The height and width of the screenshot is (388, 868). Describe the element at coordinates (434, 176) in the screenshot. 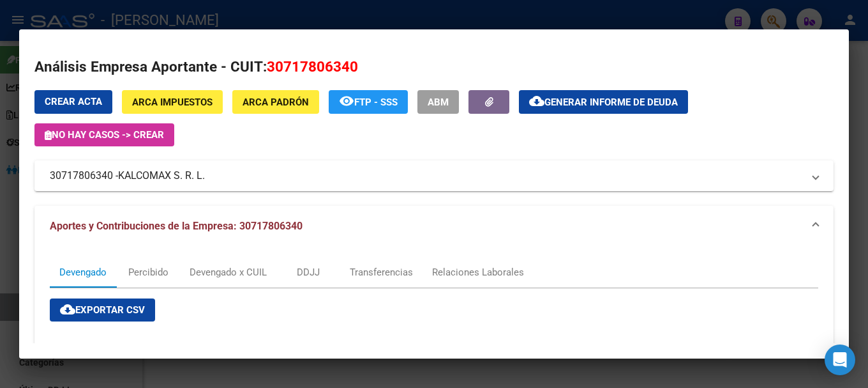

I see `mat-expansion-panel-header: 30717806340 -KALCOMAX S. R. L.` at that location.